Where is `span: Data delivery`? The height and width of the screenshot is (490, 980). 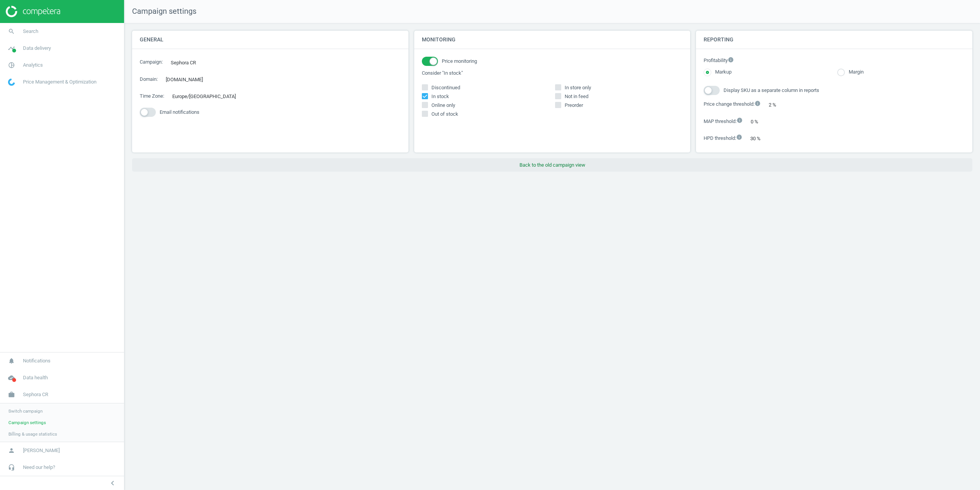
span: Data delivery is located at coordinates (36, 48).